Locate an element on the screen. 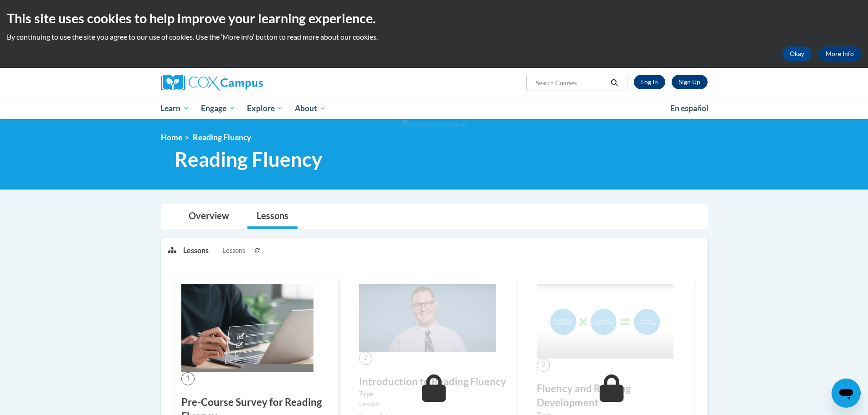 The image size is (868, 415). a: Cox Campus is located at coordinates (247, 83).